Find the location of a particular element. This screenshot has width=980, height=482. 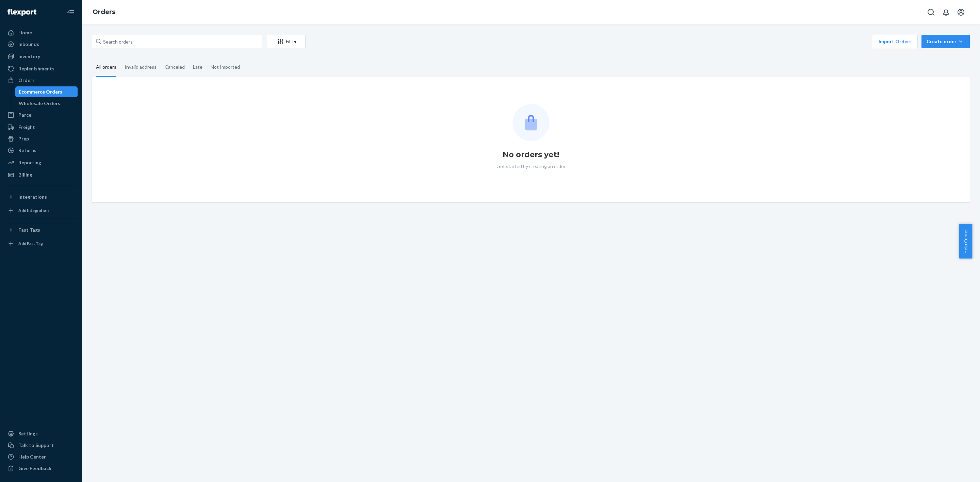

img: Flexport logo is located at coordinates (22, 12).